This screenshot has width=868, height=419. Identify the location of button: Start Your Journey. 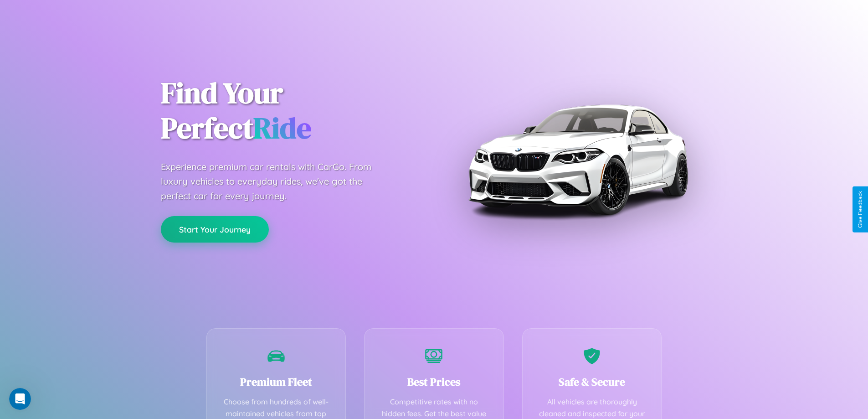
(215, 229).